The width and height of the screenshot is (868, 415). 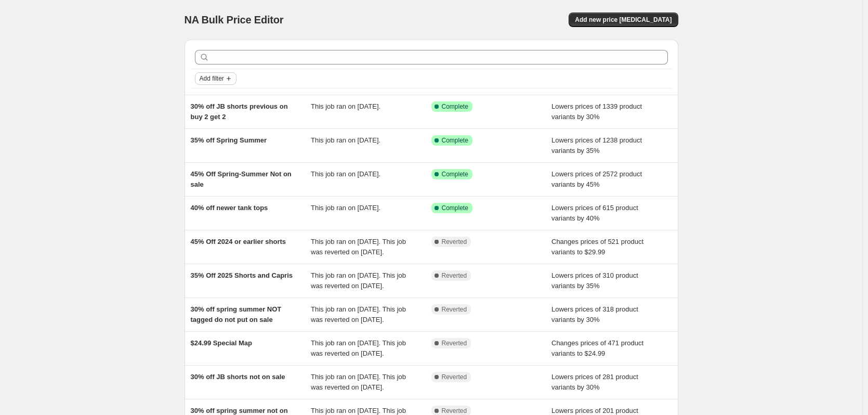 I want to click on span: Lowers prices of 310 product variants by 35%, so click(x=594, y=280).